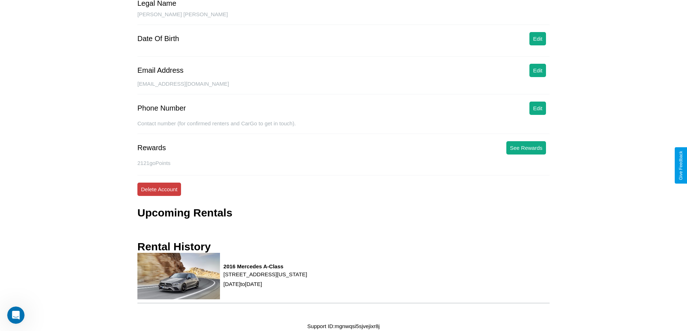  What do you see at coordinates (174, 247) in the screenshot?
I see `h3: Rental History` at bounding box center [174, 247].